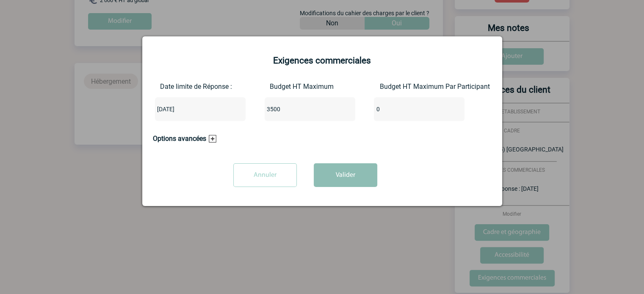 This screenshot has height=294, width=644. Describe the element at coordinates (170, 87) in the screenshot. I see `label: Date limite de Réponse :` at that location.